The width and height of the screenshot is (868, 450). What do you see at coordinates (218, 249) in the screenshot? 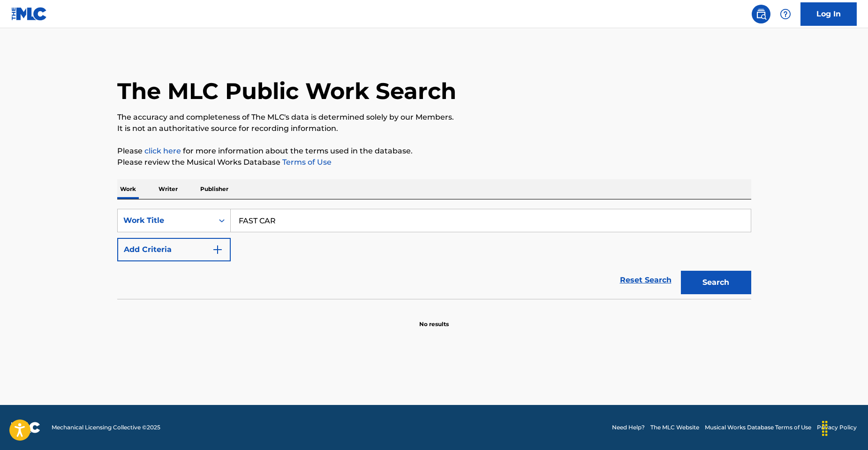
I see `img: 9d2ae6d4665cec9f34b9.svg` at bounding box center [218, 249].